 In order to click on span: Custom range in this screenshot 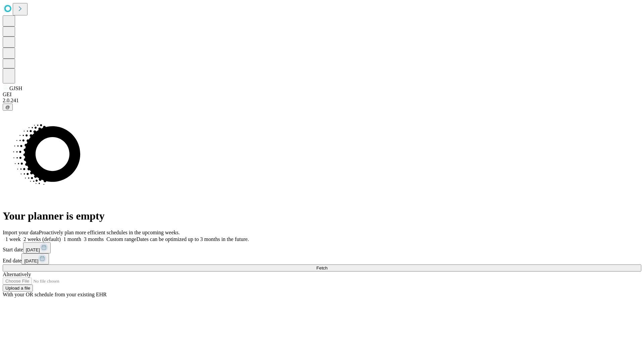, I will do `click(121, 239)`.